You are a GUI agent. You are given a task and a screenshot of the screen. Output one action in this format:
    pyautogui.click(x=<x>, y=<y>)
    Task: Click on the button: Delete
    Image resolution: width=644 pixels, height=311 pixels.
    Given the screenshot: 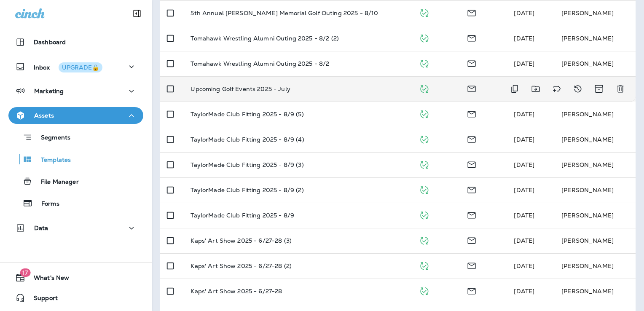 What is the action you would take?
    pyautogui.click(x=621, y=89)
    